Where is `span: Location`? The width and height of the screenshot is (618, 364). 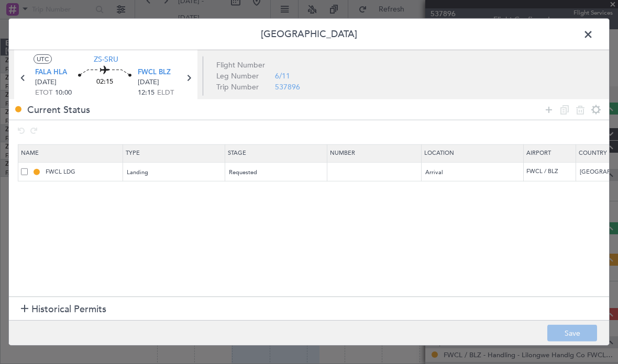
span: Location is located at coordinates (439, 152).